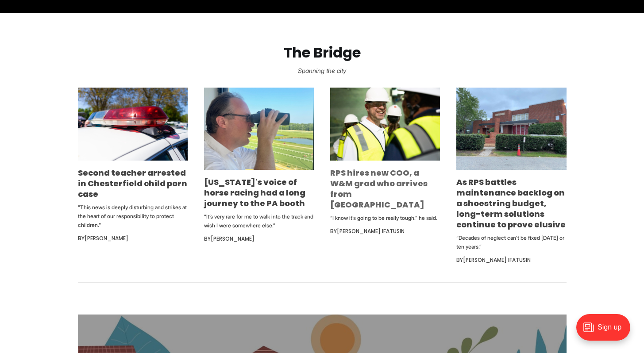  Describe the element at coordinates (385, 218) in the screenshot. I see `p: “I know it’s going to be really tough.” he said.` at that location.